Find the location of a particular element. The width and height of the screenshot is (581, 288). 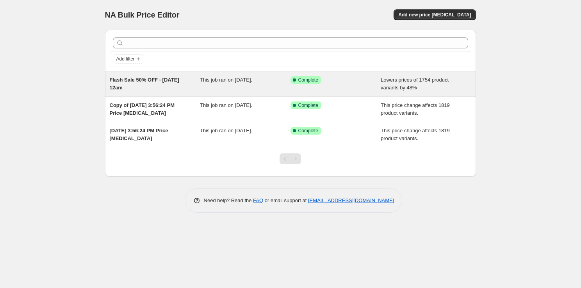

span: NA Bulk Price Editor is located at coordinates (142, 15).